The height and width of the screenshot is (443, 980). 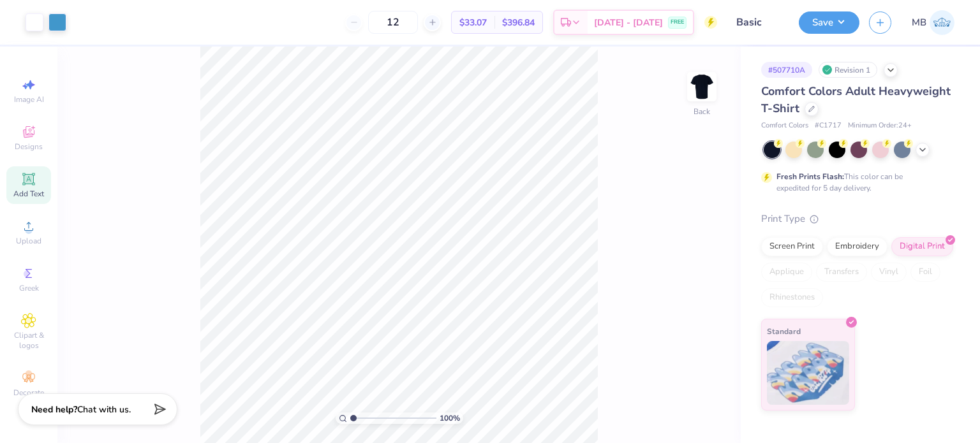 I want to click on div: # 507710A, so click(x=787, y=70).